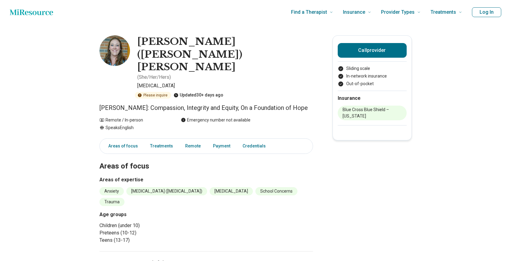 This screenshot has width=511, height=261. Describe the element at coordinates (216, 120) in the screenshot. I see `div: Emergency number not available` at that location.